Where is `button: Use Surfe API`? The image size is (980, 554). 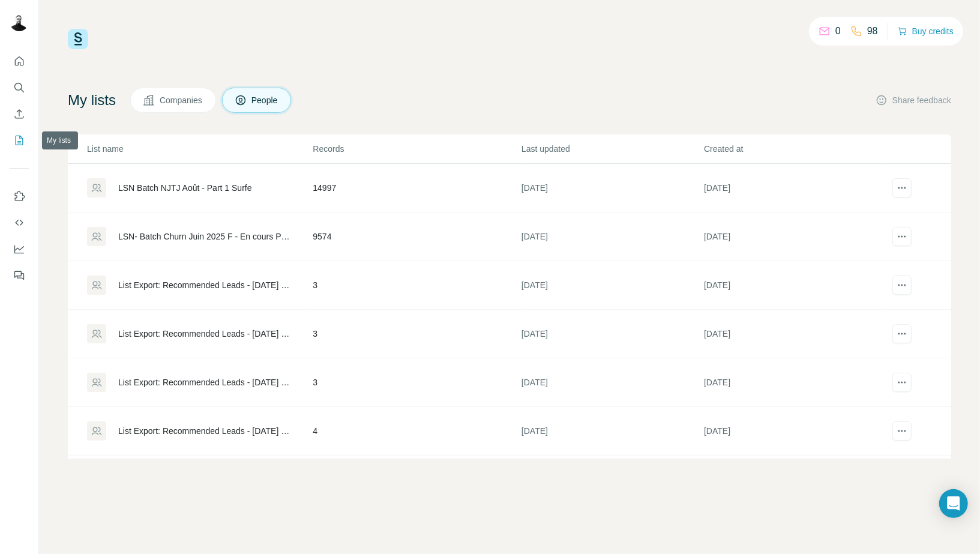 button: Use Surfe API is located at coordinates (19, 222).